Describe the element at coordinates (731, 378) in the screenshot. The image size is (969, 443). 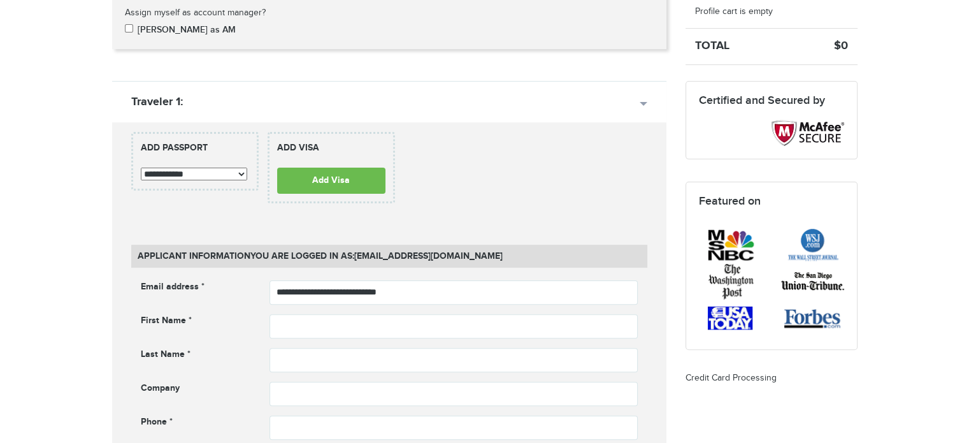
I see `a: Credit Card Processing` at that location.